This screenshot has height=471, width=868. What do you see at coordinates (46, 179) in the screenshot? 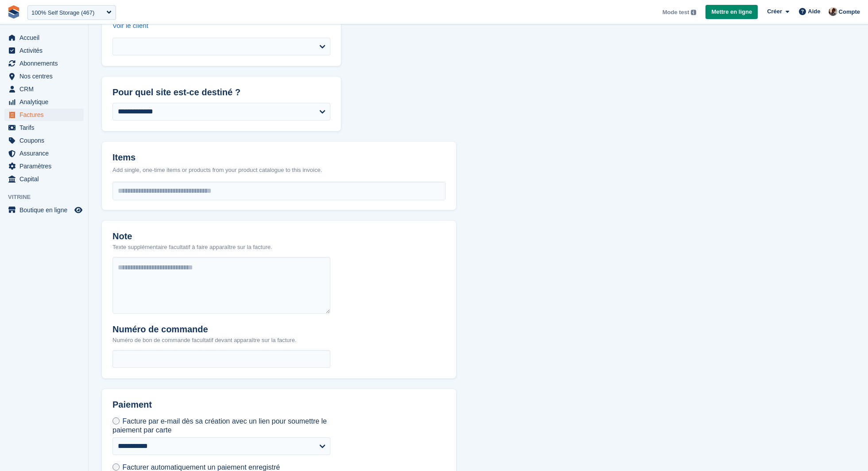
I see `span: Capital` at bounding box center [46, 179].